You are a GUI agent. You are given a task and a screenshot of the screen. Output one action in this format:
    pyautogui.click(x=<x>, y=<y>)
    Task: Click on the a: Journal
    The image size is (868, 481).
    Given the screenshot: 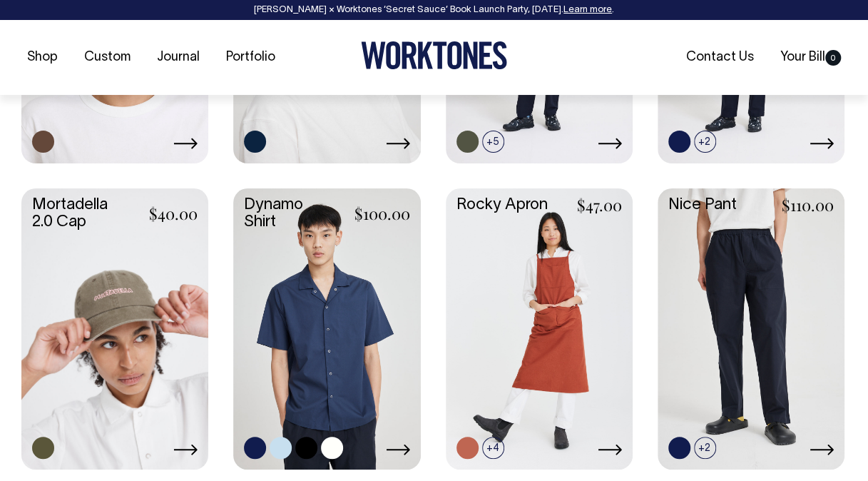 What is the action you would take?
    pyautogui.click(x=179, y=57)
    